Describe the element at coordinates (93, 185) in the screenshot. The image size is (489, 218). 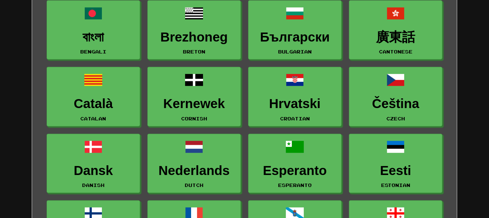
I see `small: Danish` at that location.